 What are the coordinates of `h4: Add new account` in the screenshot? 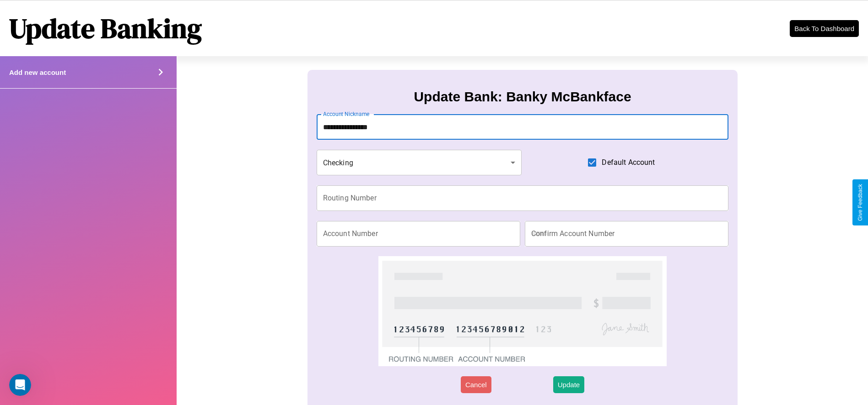 It's located at (37, 72).